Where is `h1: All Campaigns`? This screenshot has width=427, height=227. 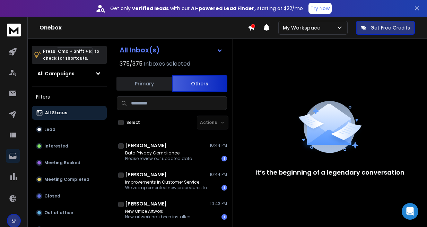
h1: All Campaigns is located at coordinates (56, 73).